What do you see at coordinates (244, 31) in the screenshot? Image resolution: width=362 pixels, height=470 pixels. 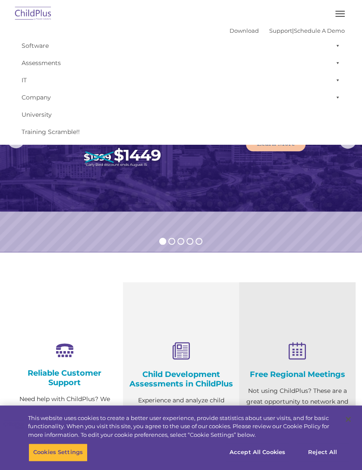 I see `a: Download` at bounding box center [244, 31].